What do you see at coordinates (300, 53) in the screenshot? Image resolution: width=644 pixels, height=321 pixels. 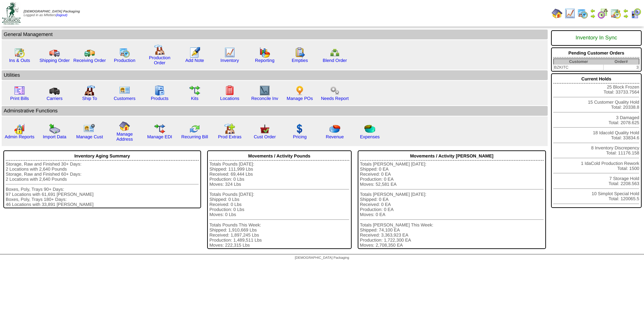 I see `img: workorder.gif` at bounding box center [300, 53].